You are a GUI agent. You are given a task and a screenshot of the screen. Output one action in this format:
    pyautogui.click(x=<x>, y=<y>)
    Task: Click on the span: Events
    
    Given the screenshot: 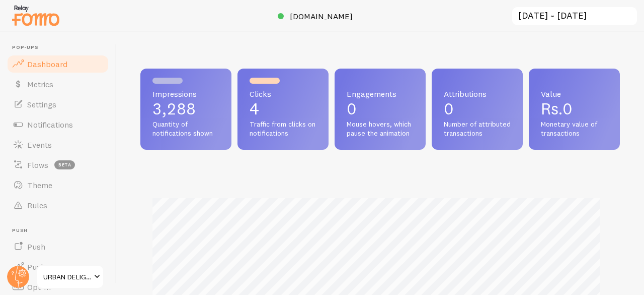 What is the action you would take?
    pyautogui.click(x=39, y=145)
    